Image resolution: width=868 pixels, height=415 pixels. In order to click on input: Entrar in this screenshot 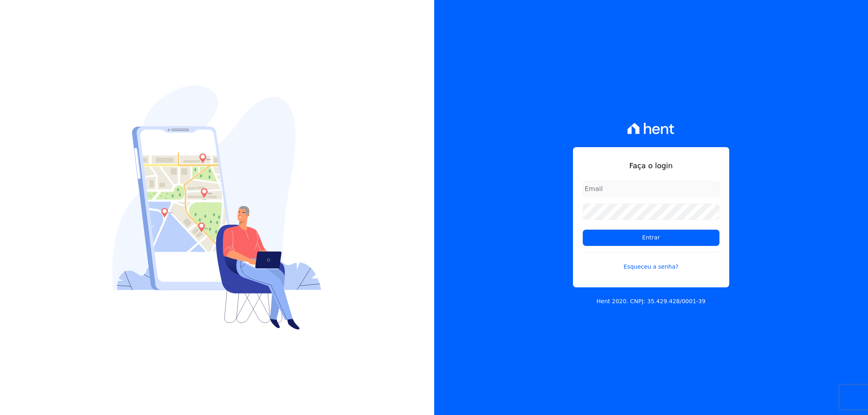, I will do `click(651, 238)`.